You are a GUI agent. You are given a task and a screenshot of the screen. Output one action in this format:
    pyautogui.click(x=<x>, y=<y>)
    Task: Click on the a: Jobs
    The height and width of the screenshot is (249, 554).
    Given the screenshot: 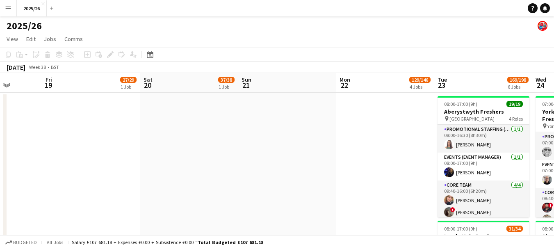 What is the action you would take?
    pyautogui.click(x=50, y=39)
    